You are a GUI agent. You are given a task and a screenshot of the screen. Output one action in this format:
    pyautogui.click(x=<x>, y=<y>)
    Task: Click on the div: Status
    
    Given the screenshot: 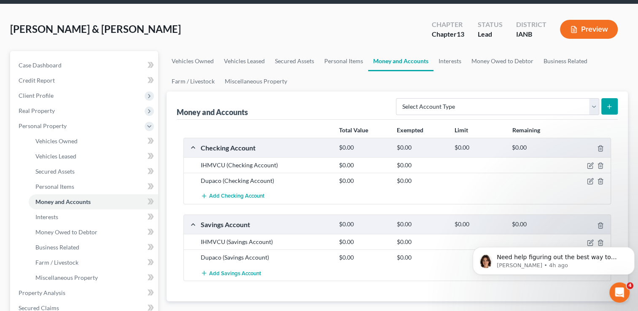 What is the action you would take?
    pyautogui.click(x=490, y=24)
    